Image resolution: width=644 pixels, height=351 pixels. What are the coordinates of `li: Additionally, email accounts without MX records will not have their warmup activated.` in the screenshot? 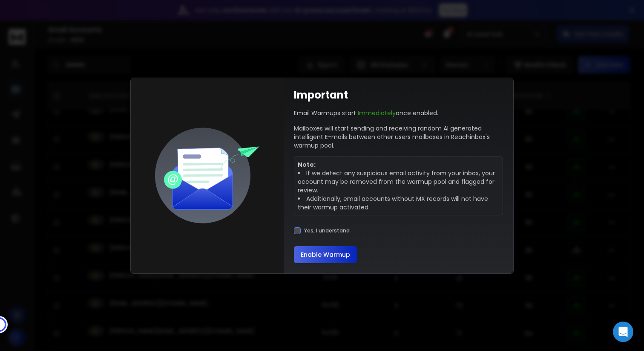 It's located at (398, 203).